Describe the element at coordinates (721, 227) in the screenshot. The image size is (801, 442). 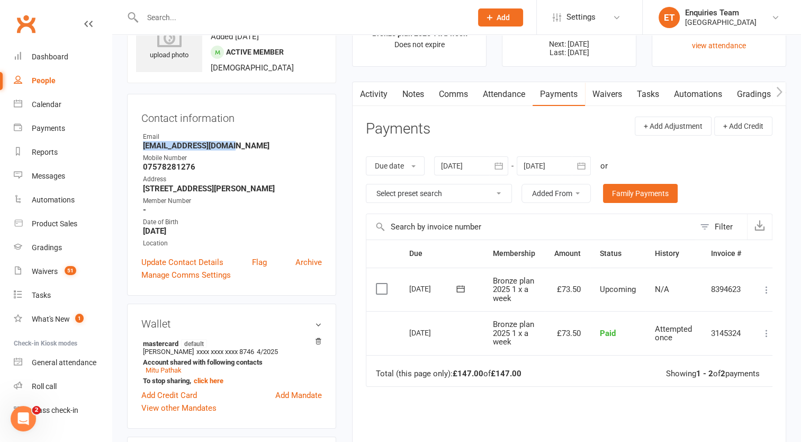
I see `button: Filter` at that location.